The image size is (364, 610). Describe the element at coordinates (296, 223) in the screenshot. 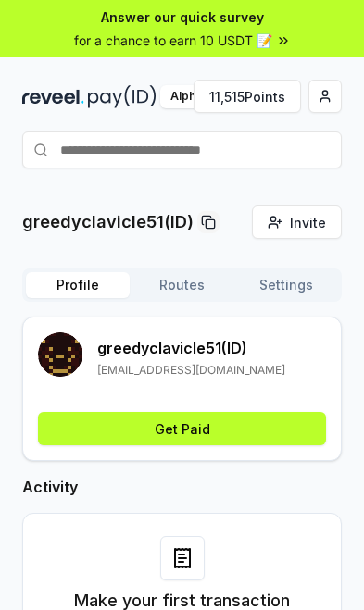

I see `button: Invite` at that location.